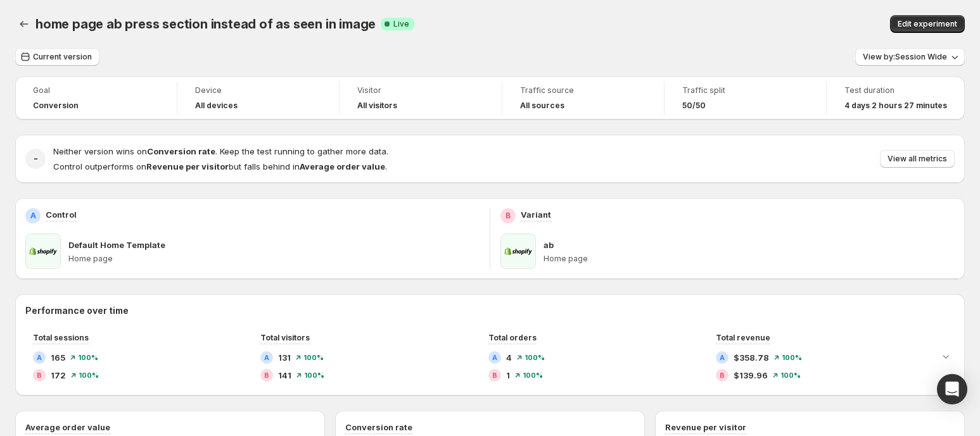 This screenshot has height=436, width=980. I want to click on span: Total visitors, so click(285, 338).